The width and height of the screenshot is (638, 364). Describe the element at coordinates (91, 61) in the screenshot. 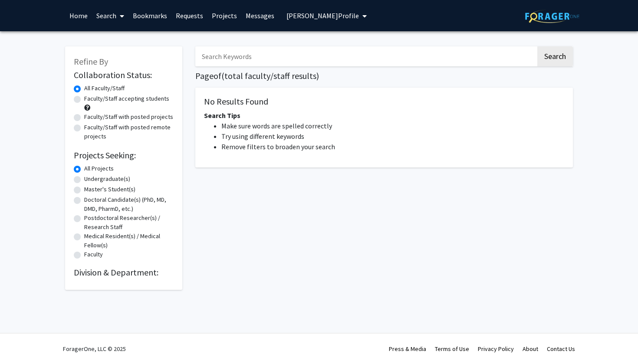

I see `span: Refine By` at that location.